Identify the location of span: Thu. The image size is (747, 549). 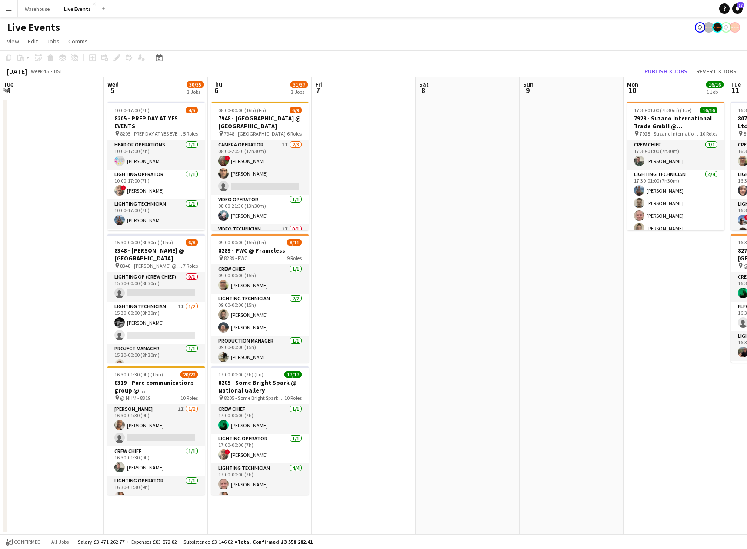
(216, 84).